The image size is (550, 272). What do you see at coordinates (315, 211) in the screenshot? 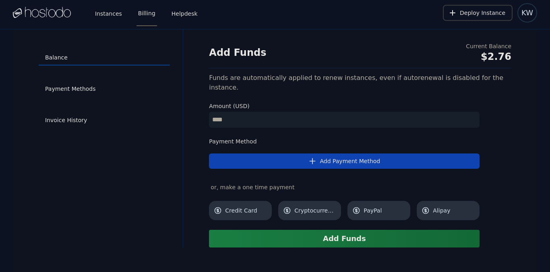
I see `span: Cryptocurrency` at bounding box center [315, 211].